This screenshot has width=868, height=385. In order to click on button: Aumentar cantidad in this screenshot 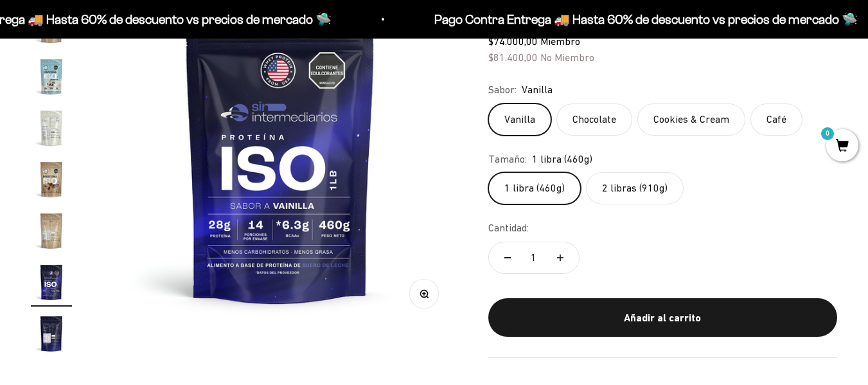, I will do `click(561, 258)`.